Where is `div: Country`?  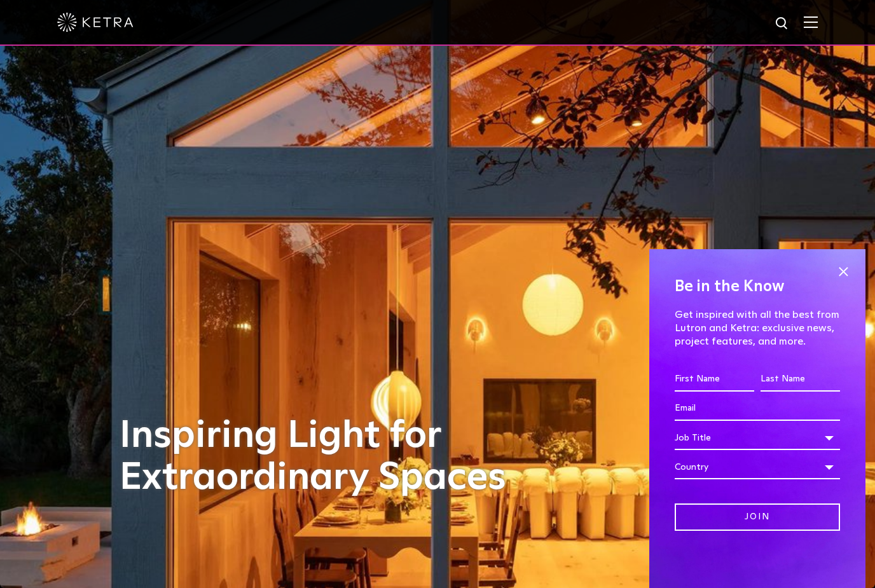
div: Country is located at coordinates (758, 468).